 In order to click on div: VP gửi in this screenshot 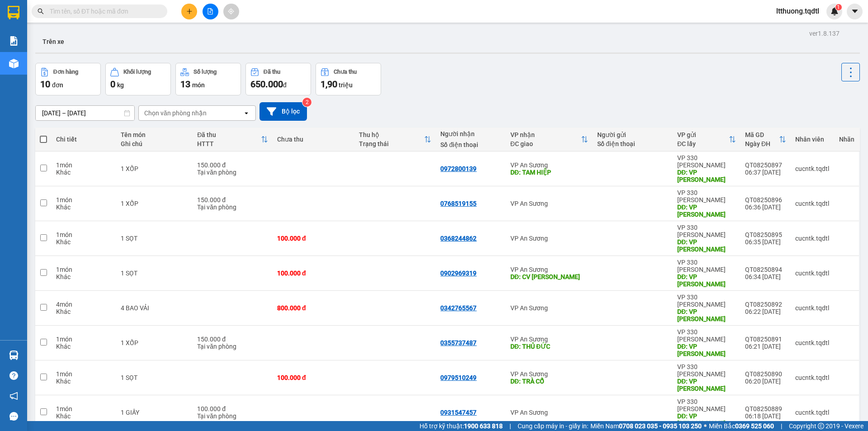, I will do `click(703, 135)`.